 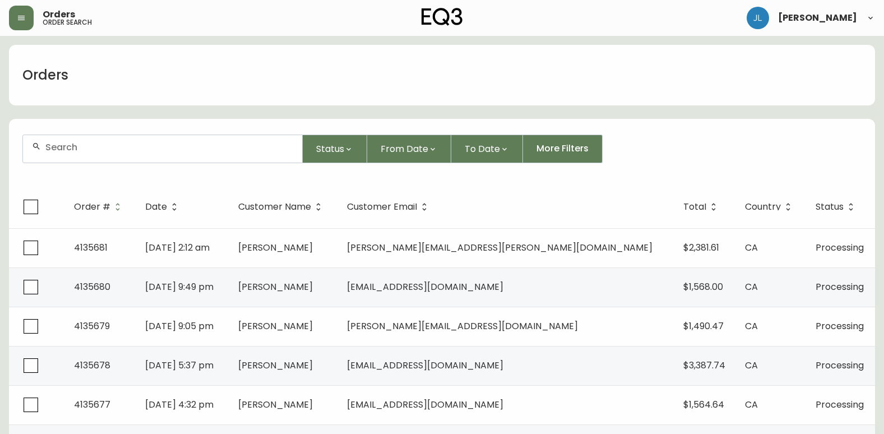 I want to click on span: Orders, so click(x=59, y=15).